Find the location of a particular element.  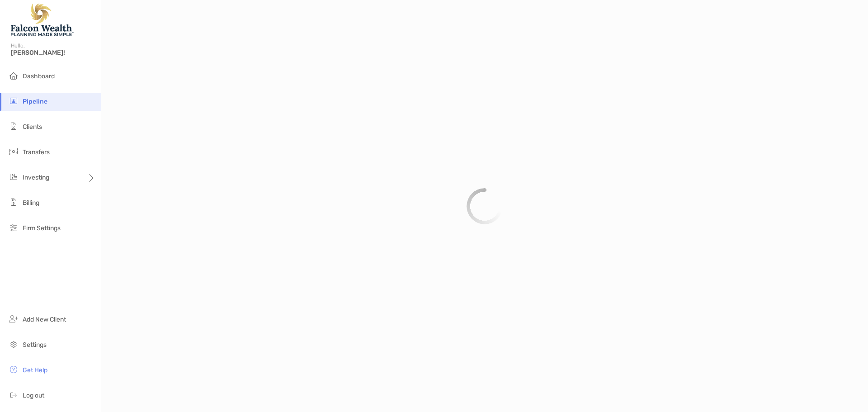

img: clients icon is located at coordinates (14, 126).